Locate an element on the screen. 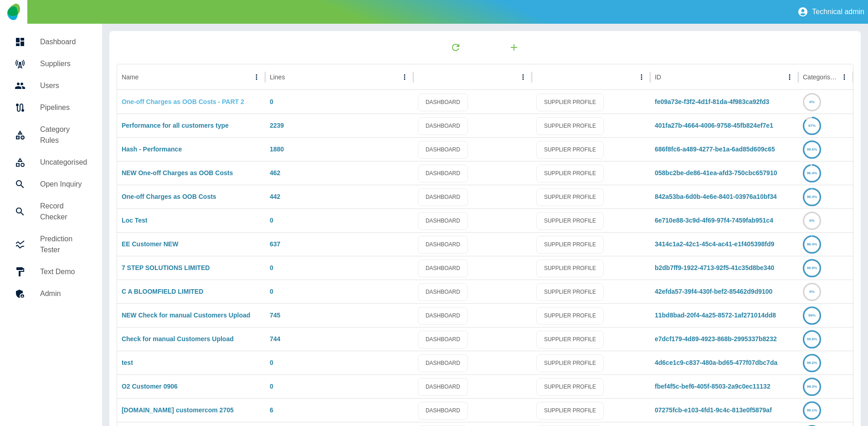  button: Categorised column menu is located at coordinates (844, 77).